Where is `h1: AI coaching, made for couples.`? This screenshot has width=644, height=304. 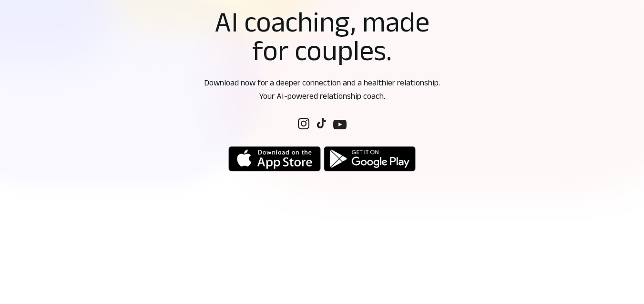 h1: AI coaching, made for couples. is located at coordinates (322, 36).